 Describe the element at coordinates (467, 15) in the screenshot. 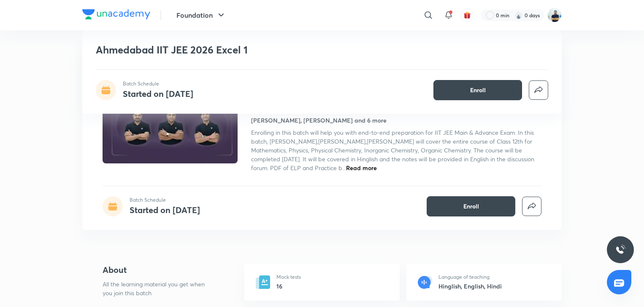

I see `img: avatar` at that location.